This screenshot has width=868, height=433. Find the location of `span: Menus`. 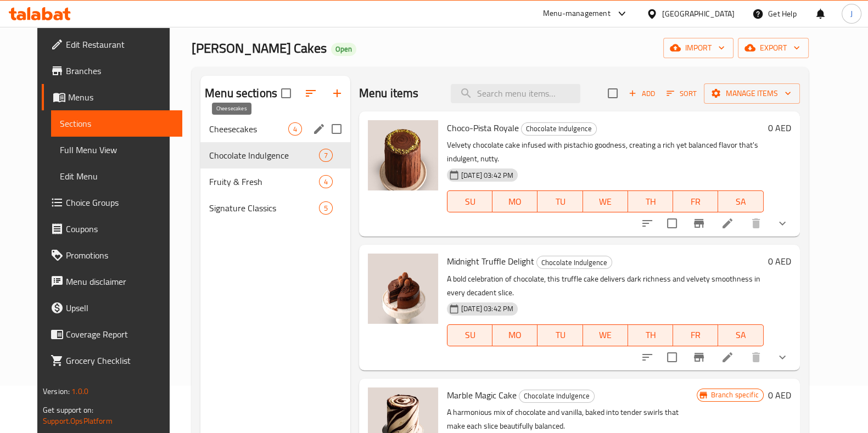

span: Menus is located at coordinates (121, 97).